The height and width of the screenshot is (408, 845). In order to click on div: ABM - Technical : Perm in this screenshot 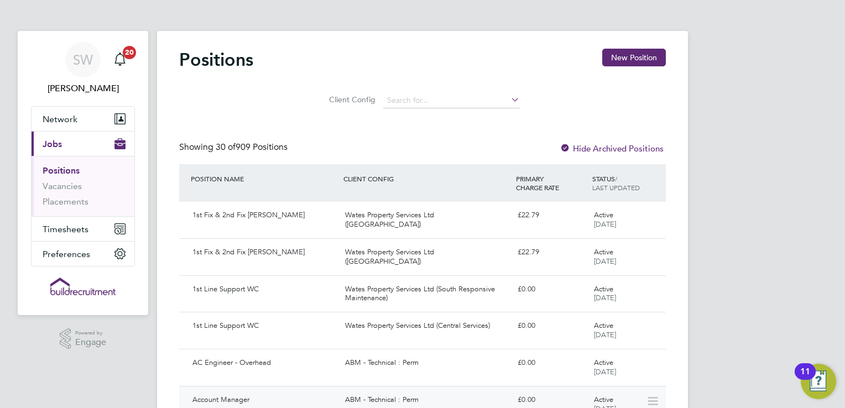, I will do `click(427, 363)`.